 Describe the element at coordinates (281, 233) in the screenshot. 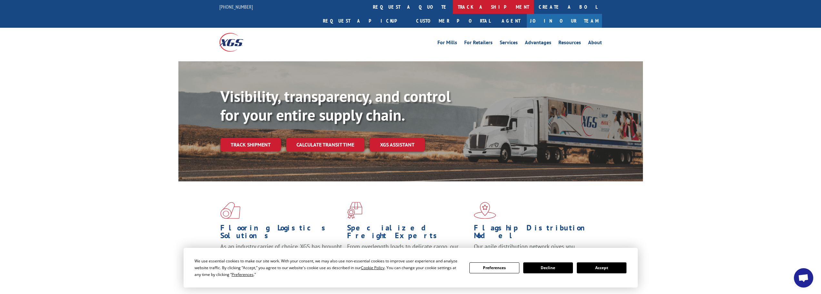

I see `h1: Flooring Logistics Solutions` at that location.